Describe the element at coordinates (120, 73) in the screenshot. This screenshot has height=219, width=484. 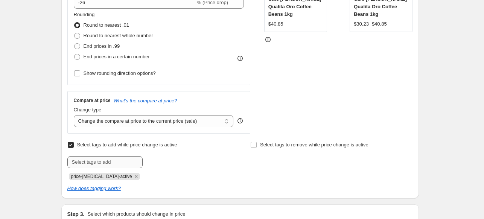
I see `span: Show rounding direction options?` at that location.